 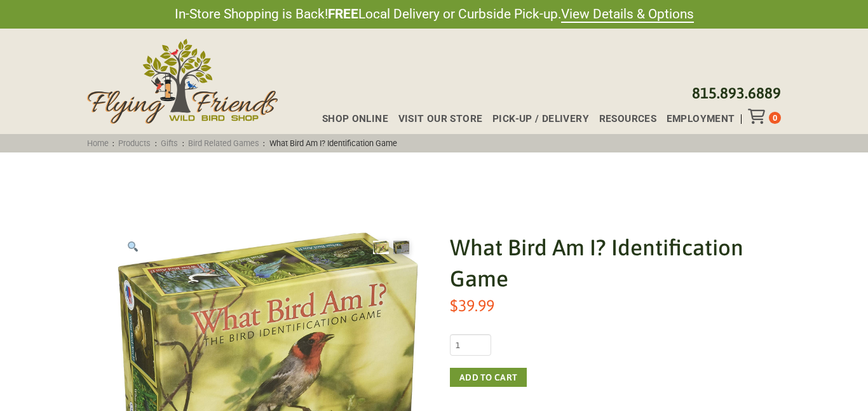 What do you see at coordinates (134, 143) in the screenshot?
I see `a: Products` at bounding box center [134, 143].